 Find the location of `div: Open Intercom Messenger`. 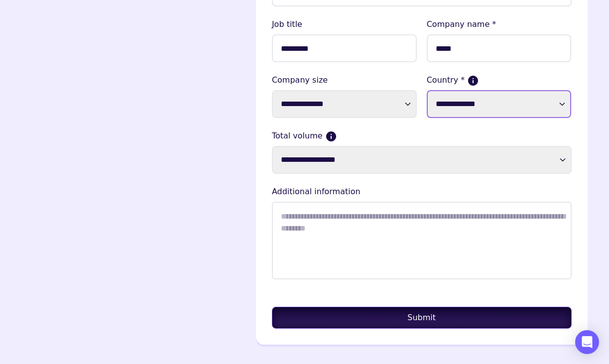

div: Open Intercom Messenger is located at coordinates (587, 342).